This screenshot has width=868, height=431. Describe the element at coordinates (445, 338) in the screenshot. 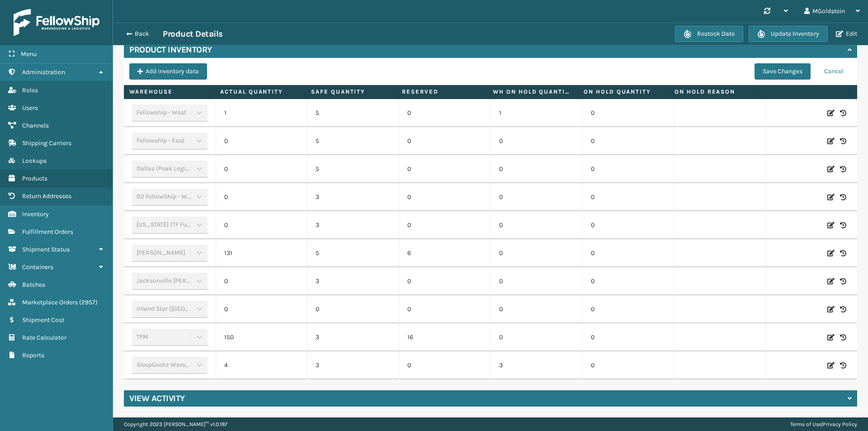

I see `p: 16` at that location.